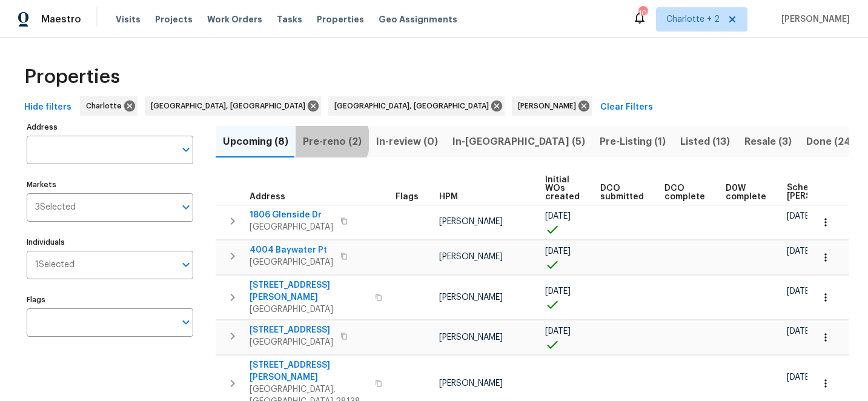  Describe the element at coordinates (110, 127) in the screenshot. I see `label: Address` at that location.